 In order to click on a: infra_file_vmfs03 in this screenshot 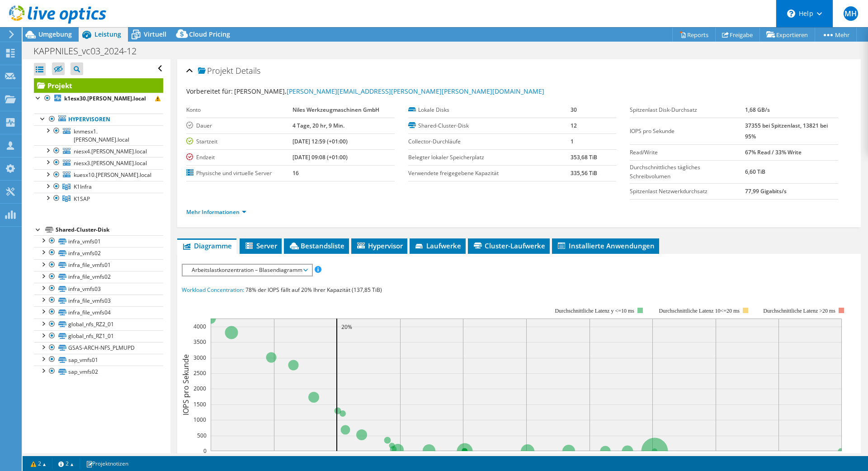, I will do `click(98, 301)`.